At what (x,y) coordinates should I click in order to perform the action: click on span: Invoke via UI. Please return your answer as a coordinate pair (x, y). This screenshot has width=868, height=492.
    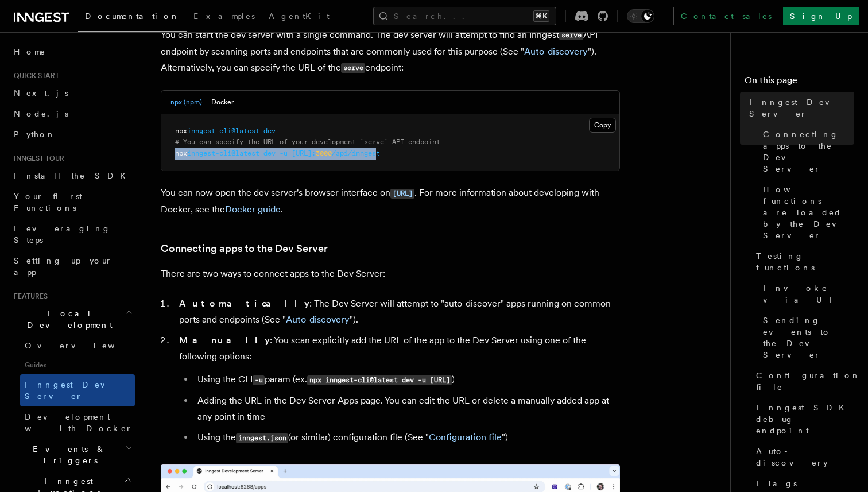
    Looking at the image, I should click on (808, 294).